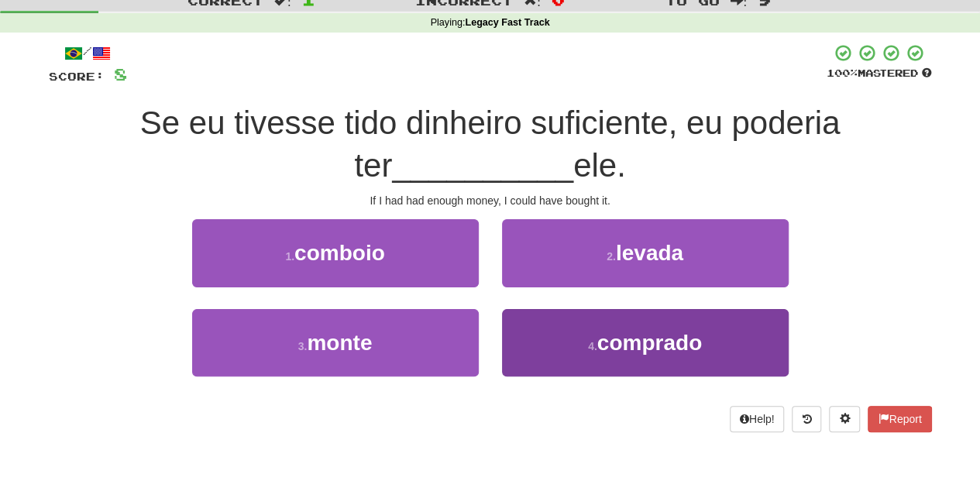 Image resolution: width=980 pixels, height=481 pixels. What do you see at coordinates (592, 346) in the screenshot?
I see `small: 4 .` at bounding box center [592, 346].